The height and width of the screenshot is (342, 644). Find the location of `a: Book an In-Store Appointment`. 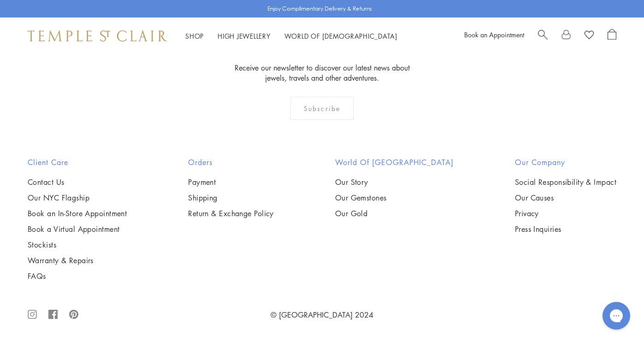

a: Book an In-Store Appointment is located at coordinates (77, 214).